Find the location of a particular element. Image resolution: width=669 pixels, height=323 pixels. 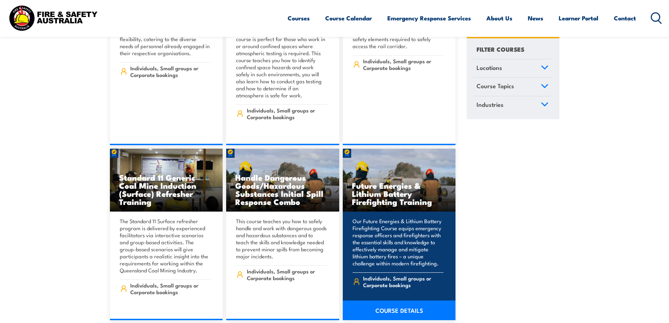

a: Industries is located at coordinates (513, 105).